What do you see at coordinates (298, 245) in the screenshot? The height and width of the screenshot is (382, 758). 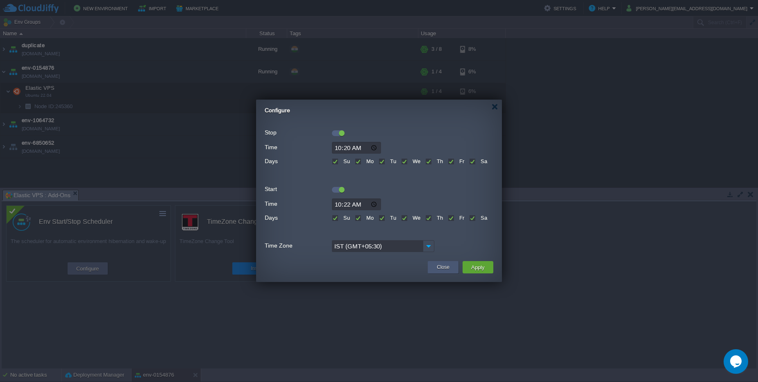 I see `label: Time Zone` at bounding box center [298, 245].